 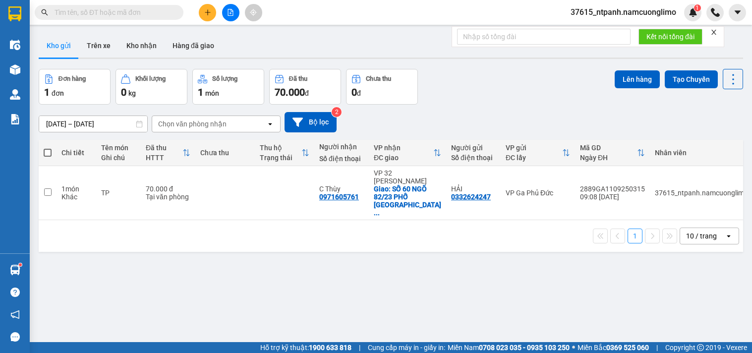 I want to click on span: 70.000, so click(x=290, y=92).